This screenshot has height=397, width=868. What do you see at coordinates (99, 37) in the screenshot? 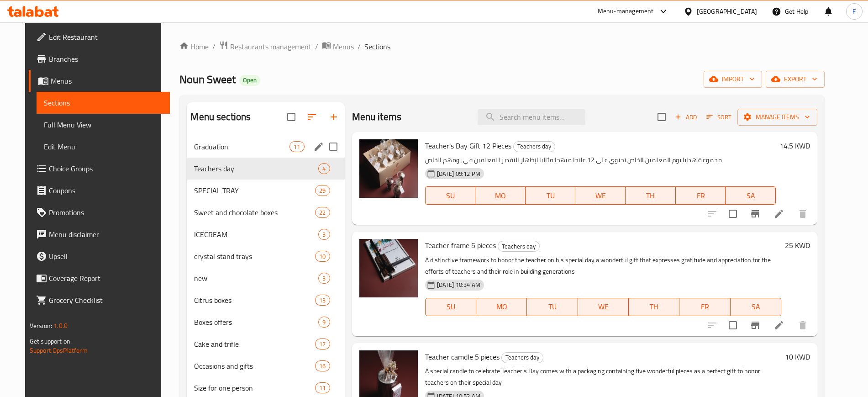
I see `a: Edit Restaurant` at bounding box center [99, 37].